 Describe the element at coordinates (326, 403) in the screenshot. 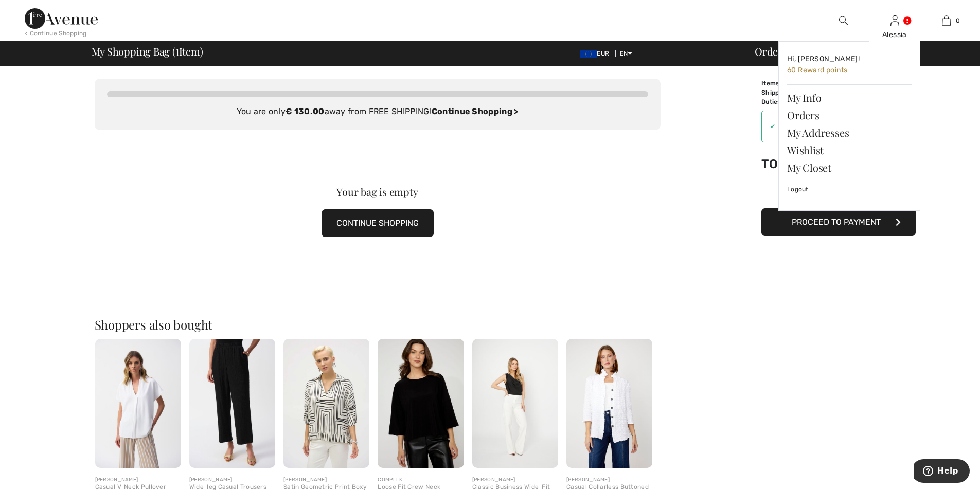

I see `img: Satin Geometric Print Boxy Top Style 252060` at that location.